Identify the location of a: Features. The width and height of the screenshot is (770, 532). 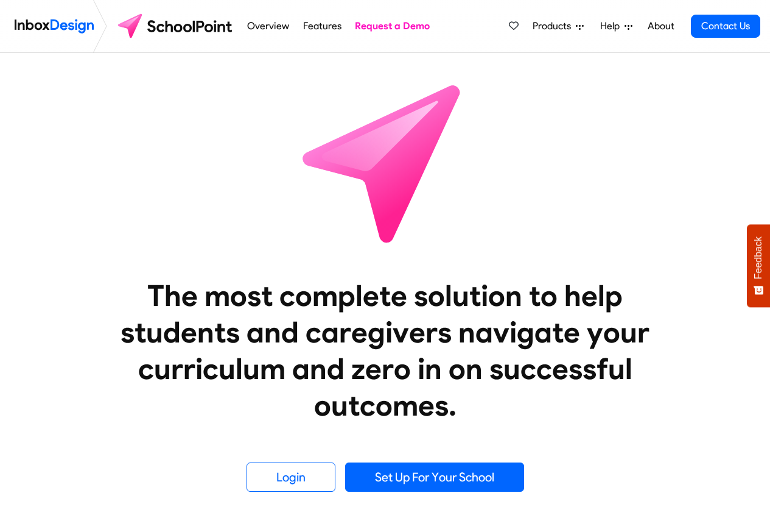
(322, 26).